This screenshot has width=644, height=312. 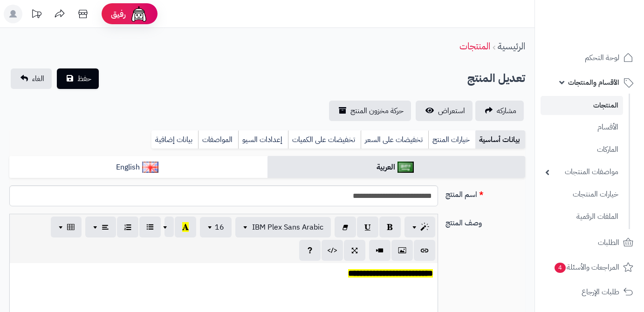 I want to click on span: 16, so click(x=220, y=227).